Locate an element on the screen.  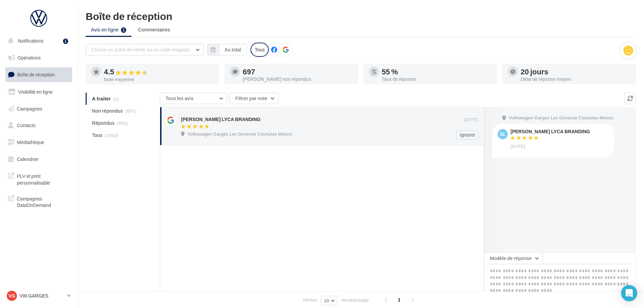
span: (697) is located at coordinates (131, 110).